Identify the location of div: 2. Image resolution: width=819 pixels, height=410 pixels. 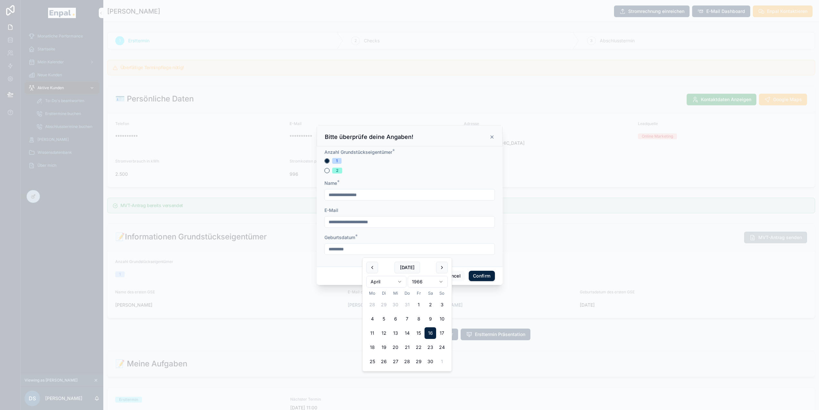
(337, 170).